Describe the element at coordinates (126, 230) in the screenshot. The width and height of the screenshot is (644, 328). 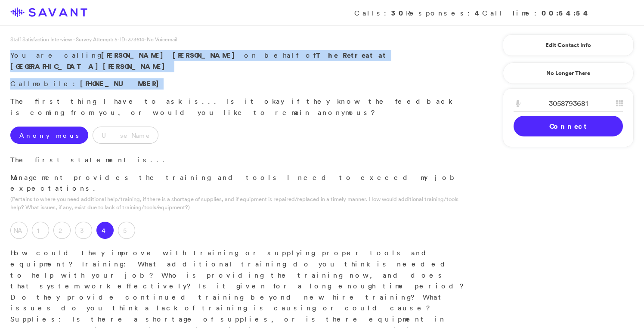
I see `label: 5` at that location.